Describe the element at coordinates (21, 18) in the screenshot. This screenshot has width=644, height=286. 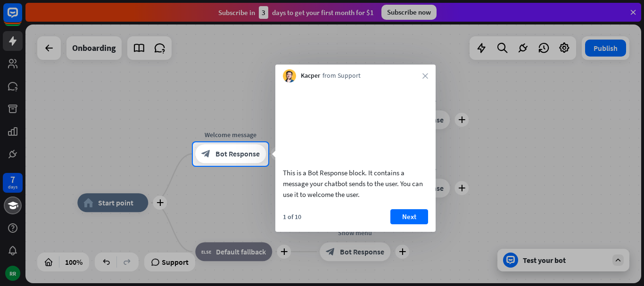
I see `button: Open LiveChat chat widget` at that location.